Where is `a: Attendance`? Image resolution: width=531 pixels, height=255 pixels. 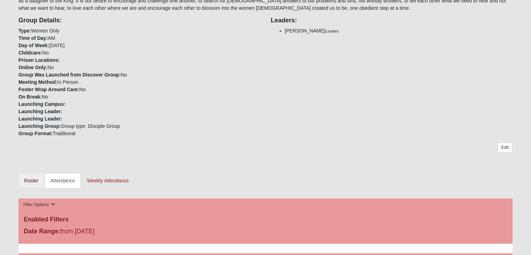 a: Attendance is located at coordinates (62, 180).